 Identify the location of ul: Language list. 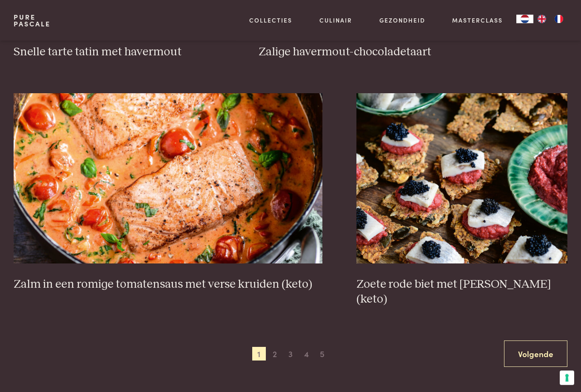
(550, 19).